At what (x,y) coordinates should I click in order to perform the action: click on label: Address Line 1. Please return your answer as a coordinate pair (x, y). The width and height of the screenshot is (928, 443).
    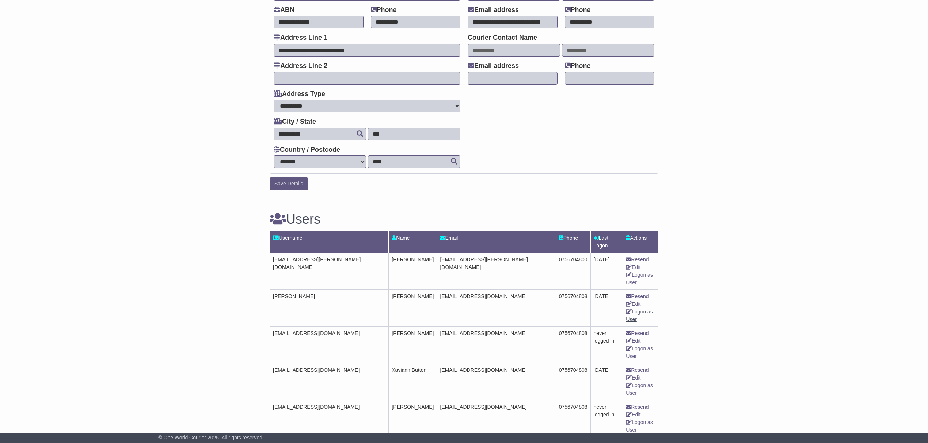
    Looking at the image, I should click on (300, 38).